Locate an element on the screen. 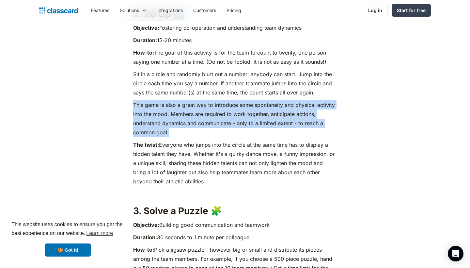 The image size is (470, 268). span: This website uses cookies to ensure you get the best experience on our website. is located at coordinates (68, 229).